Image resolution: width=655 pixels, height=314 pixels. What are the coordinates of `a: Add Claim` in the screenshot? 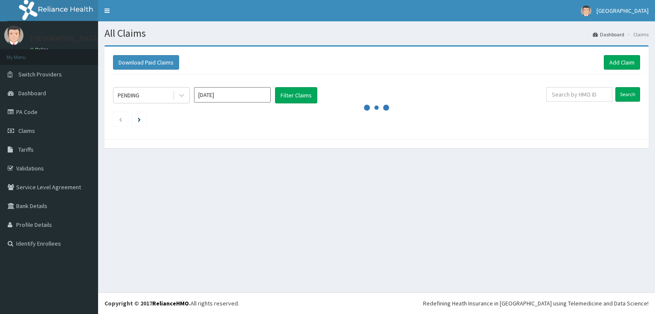 It's located at (622, 62).